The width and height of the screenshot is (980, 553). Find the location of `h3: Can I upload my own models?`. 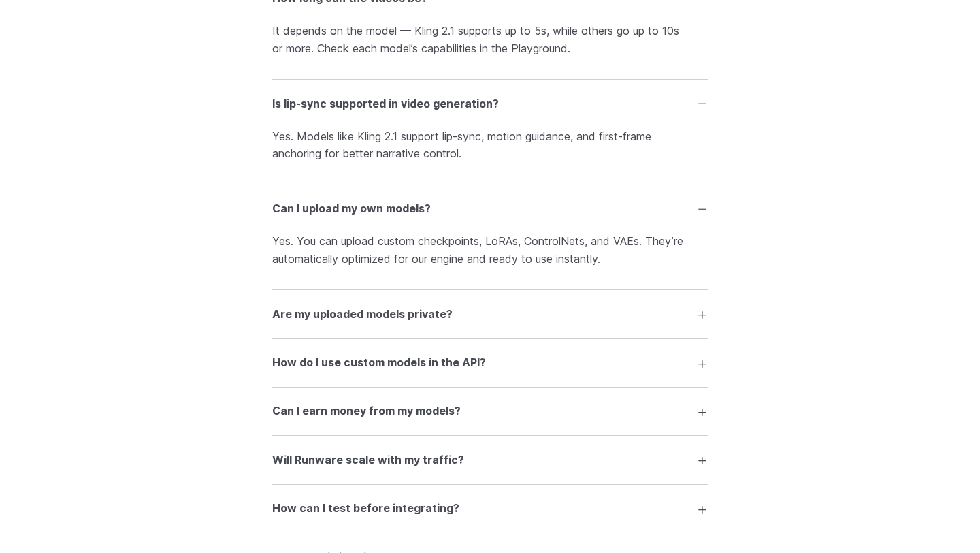

h3: Can I upload my own models? is located at coordinates (352, 209).